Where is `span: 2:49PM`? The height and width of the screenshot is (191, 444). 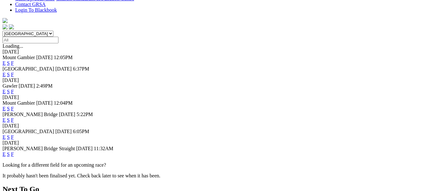 span: 2:49PM is located at coordinates (45, 86).